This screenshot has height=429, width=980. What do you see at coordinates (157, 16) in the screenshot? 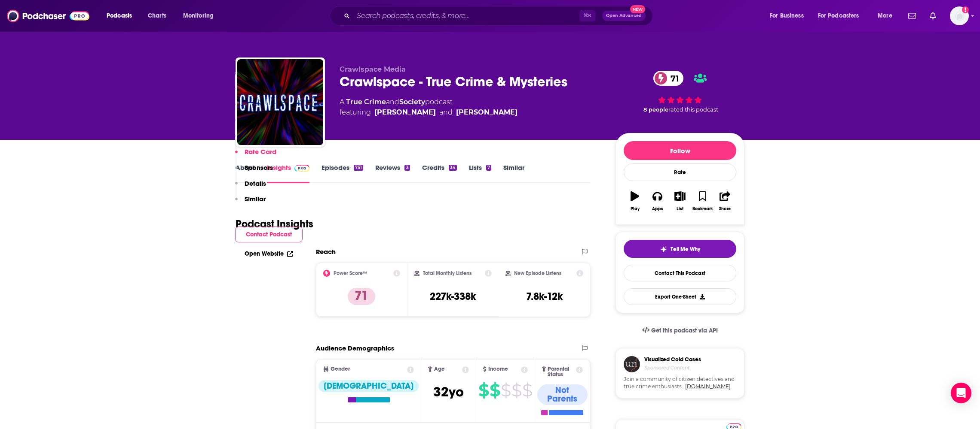
I see `span: Charts` at bounding box center [157, 16].